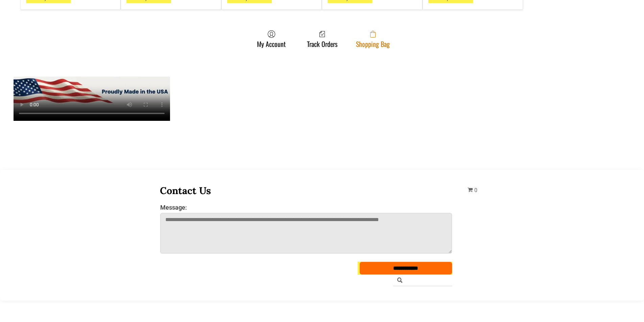 The image size is (644, 322). What do you see at coordinates (271, 39) in the screenshot?
I see `a: My Account` at bounding box center [271, 39].